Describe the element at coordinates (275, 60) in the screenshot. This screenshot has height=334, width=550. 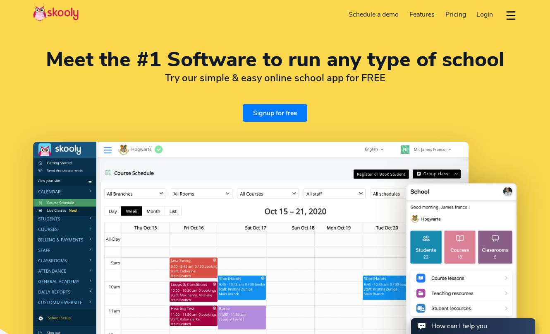
I see `h1: Meet the #1 Software to run any type of school` at that location.